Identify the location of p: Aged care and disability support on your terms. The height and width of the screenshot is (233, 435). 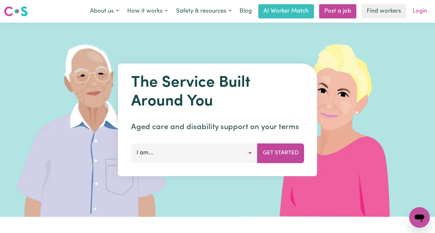
(218, 127).